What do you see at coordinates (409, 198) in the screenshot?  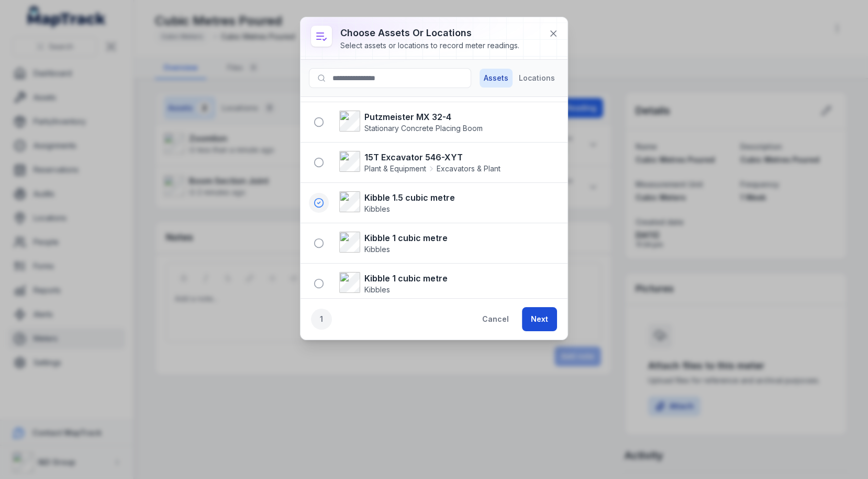 I see `strong: Kibble 1.5 cubic metre` at bounding box center [409, 198].